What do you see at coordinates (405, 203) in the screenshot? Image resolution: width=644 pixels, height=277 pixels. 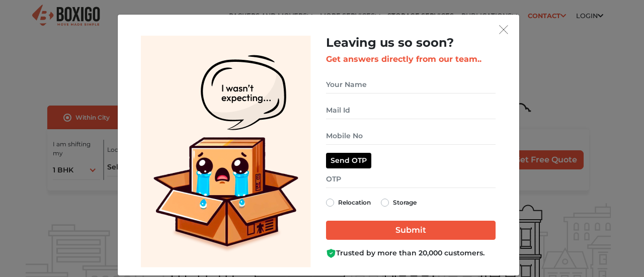 I see `label: Storage` at bounding box center [405, 203].